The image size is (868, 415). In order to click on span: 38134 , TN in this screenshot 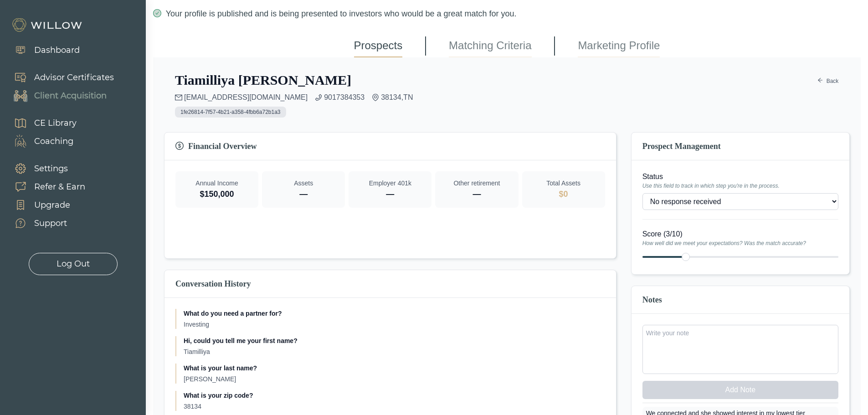, I will do `click(397, 98)`.